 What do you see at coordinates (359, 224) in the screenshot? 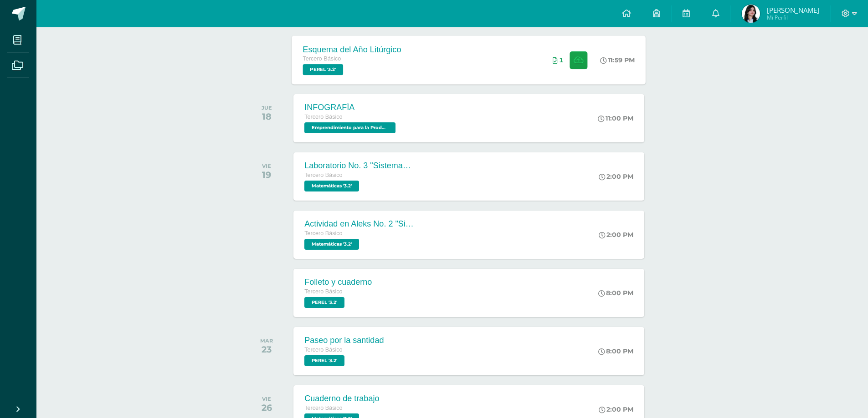
I see `div: Actividad en Aleks No. 2 "Sistemas de Ecuaciones"` at bounding box center [359, 224].